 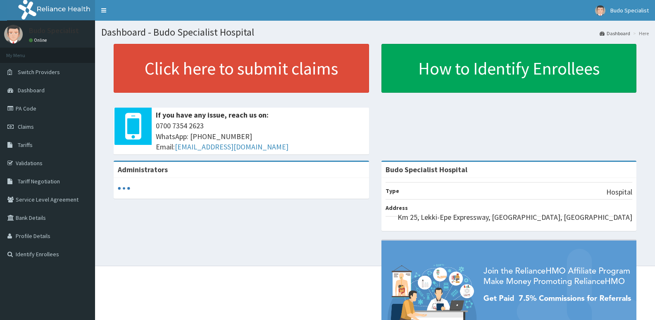 I want to click on p: Budo Specialist, so click(x=54, y=31).